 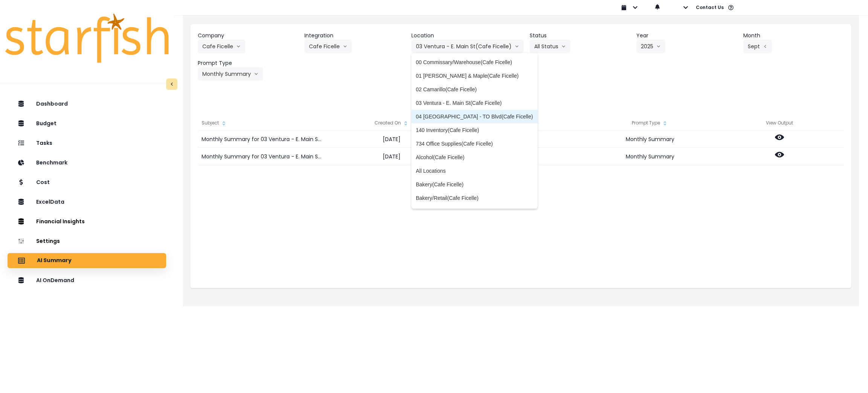 What do you see at coordinates (54, 260) in the screenshot?
I see `p: AI Summary` at bounding box center [54, 260].